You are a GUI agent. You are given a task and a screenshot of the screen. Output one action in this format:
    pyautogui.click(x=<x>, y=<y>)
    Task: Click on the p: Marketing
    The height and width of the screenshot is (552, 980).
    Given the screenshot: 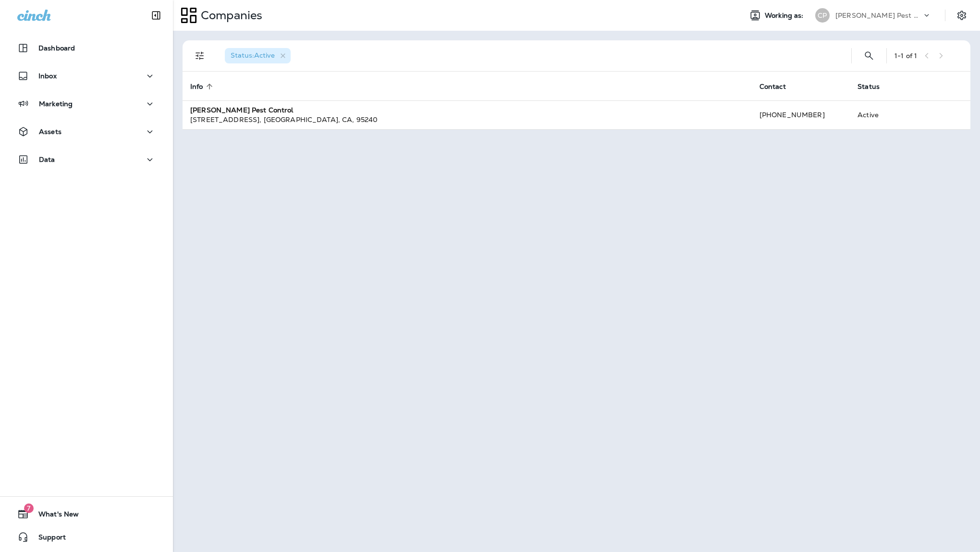 What is the action you would take?
    pyautogui.click(x=56, y=104)
    